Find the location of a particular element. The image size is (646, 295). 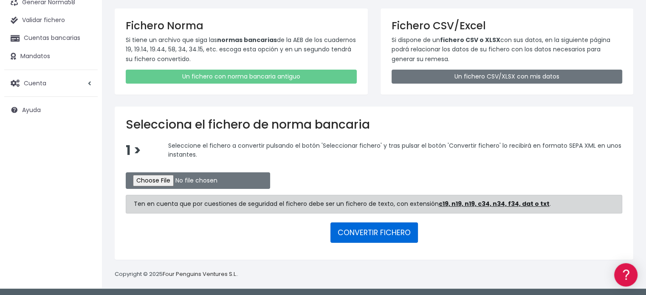

span: Ayuda is located at coordinates (31, 110).